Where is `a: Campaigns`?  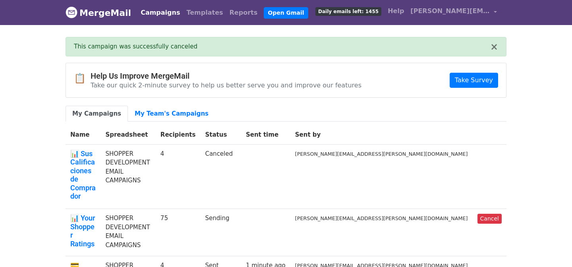
a: Campaigns is located at coordinates (160, 13).